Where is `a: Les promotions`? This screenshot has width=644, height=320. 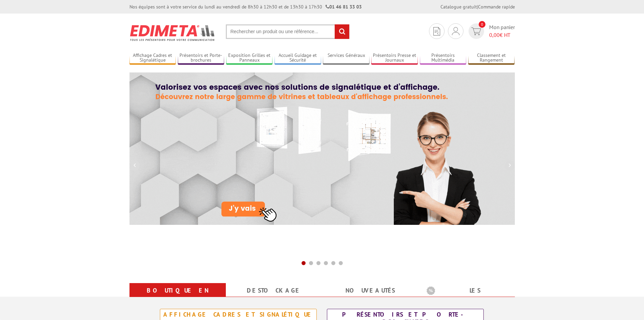 a: Les promotions is located at coordinates (467, 296).